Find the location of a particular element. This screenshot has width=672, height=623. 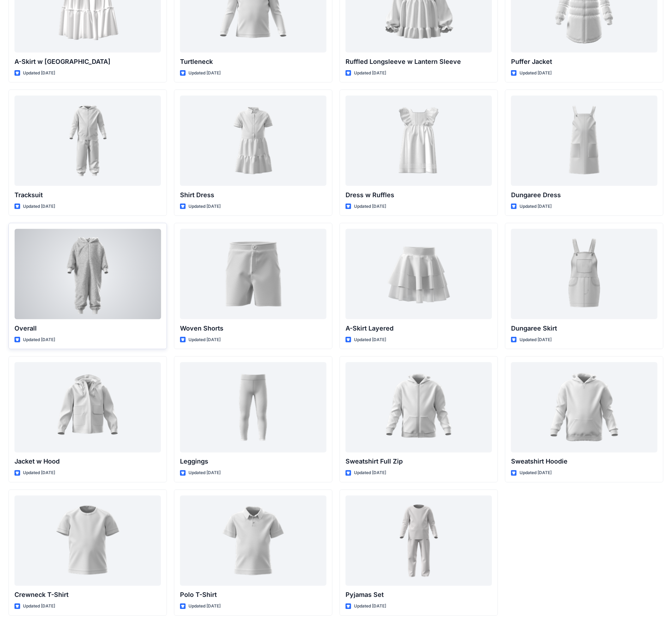

a: Sweatshirt Full Zip is located at coordinates (419, 407).